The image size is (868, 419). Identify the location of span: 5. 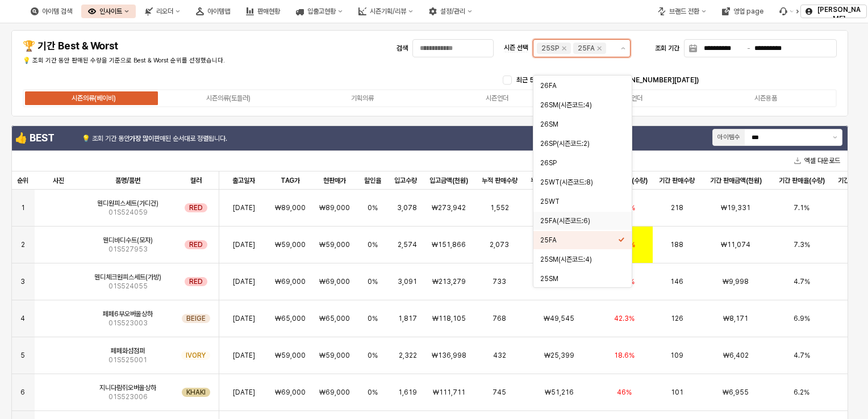
(23, 355).